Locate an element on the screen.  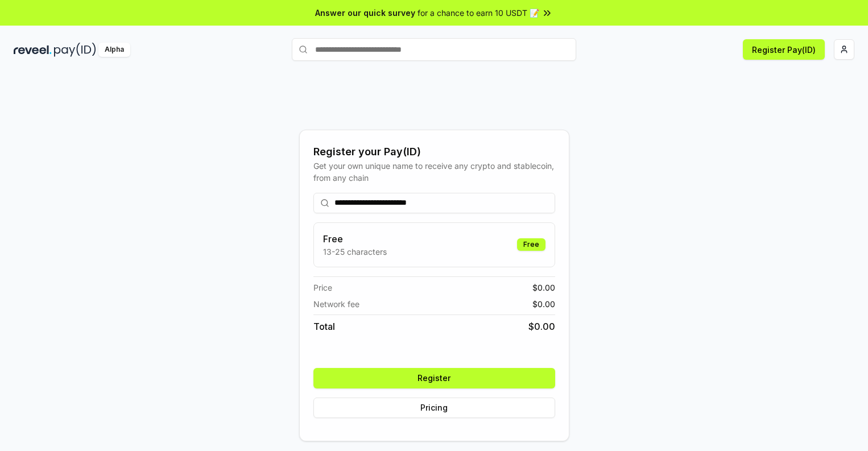
span: Price is located at coordinates (323, 287).